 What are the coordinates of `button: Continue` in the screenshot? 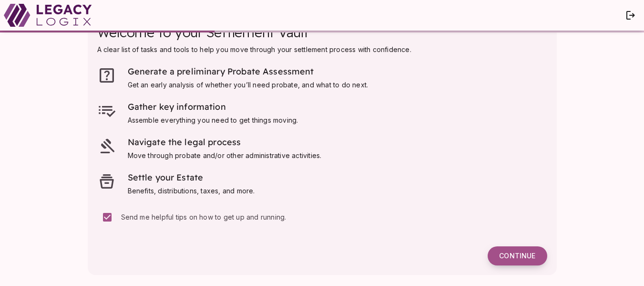 It's located at (517, 256).